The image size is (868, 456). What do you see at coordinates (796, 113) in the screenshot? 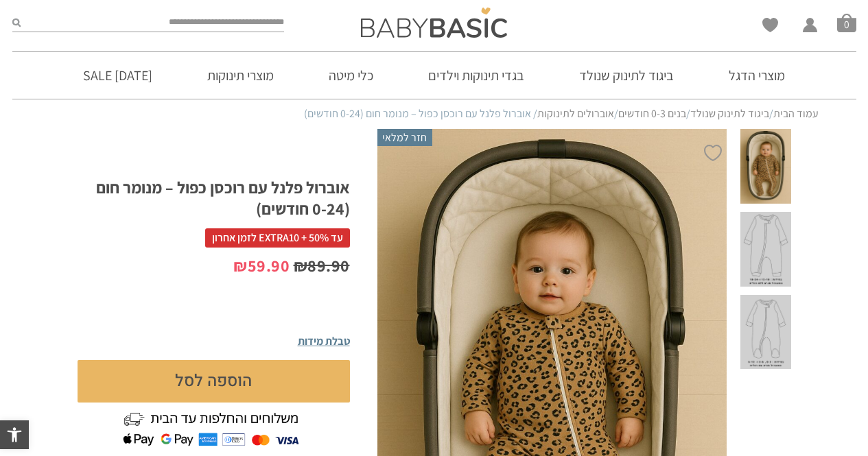
I see `a: עמוד הבית` at bounding box center [796, 113].